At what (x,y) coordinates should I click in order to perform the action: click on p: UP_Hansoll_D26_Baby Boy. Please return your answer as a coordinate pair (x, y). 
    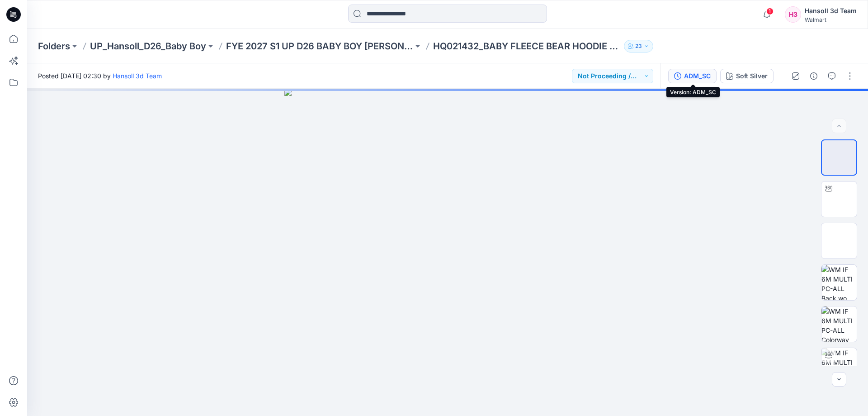
    Looking at the image, I should click on (148, 46).